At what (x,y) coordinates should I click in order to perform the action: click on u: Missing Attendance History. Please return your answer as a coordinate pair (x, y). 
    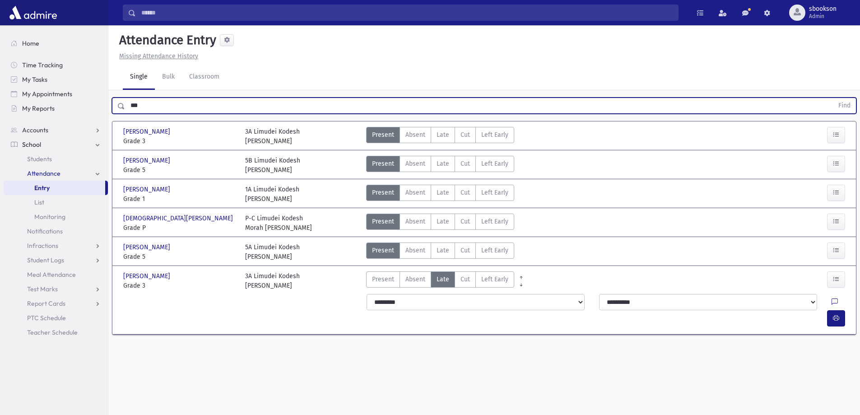
    Looking at the image, I should click on (159, 56).